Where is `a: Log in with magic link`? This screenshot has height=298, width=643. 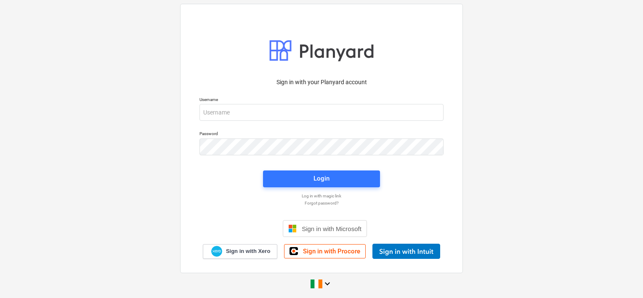 a: Log in with magic link is located at coordinates (321, 196).